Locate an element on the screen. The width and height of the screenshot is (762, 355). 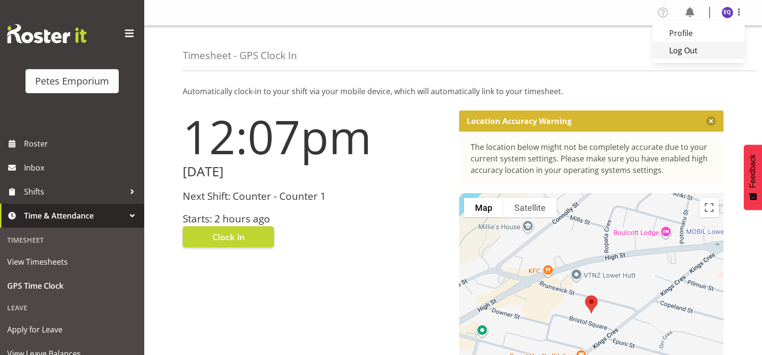
span: Clock In is located at coordinates (228, 237).